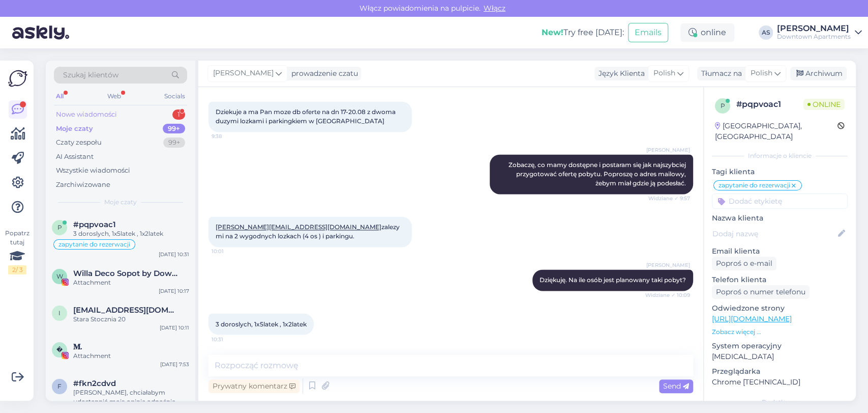 The height and width of the screenshot is (413, 868). Describe the element at coordinates (552, 32) in the screenshot. I see `b: New!` at that location.